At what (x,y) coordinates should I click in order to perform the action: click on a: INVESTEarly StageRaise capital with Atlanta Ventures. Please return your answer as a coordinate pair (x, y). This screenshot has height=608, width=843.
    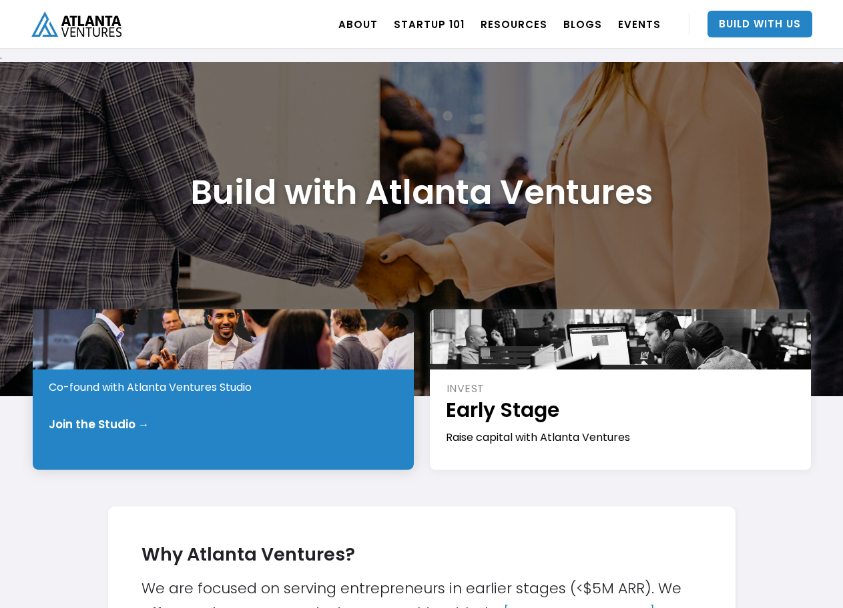
    Looking at the image, I should click on (620, 389).